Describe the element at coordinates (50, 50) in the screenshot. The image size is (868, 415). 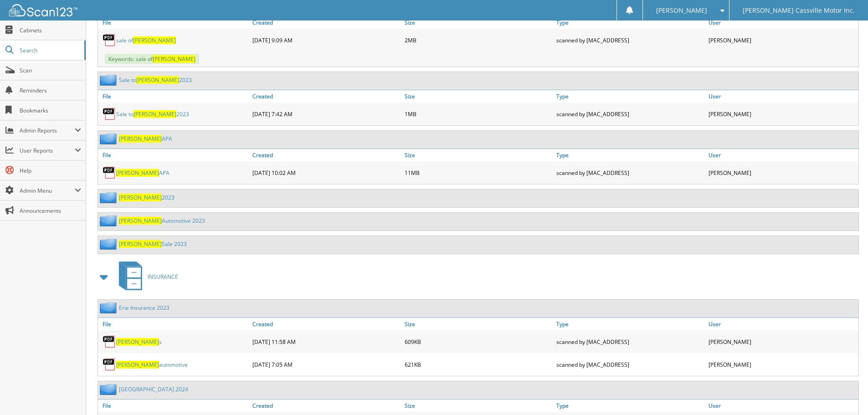
I see `span: Search` at that location.